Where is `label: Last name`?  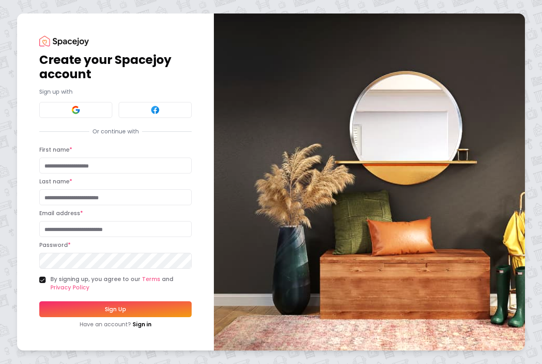
label: Last name is located at coordinates (56, 181).